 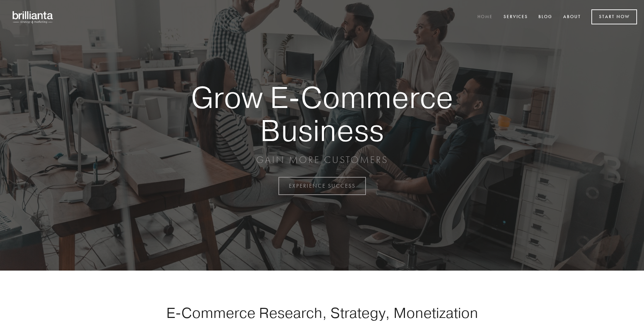 What do you see at coordinates (485, 17) in the screenshot?
I see `a: Home` at bounding box center [485, 17].